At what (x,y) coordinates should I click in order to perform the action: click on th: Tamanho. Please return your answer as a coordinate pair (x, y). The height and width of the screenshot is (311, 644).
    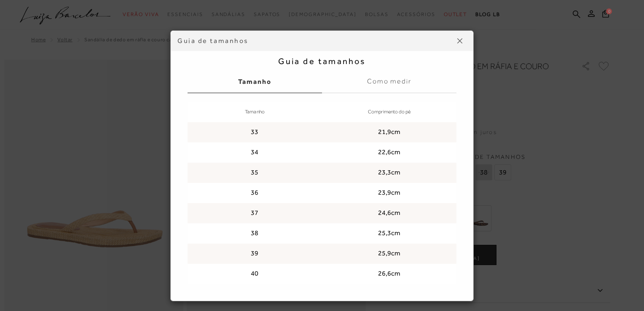
    Looking at the image, I should click on (255, 112).